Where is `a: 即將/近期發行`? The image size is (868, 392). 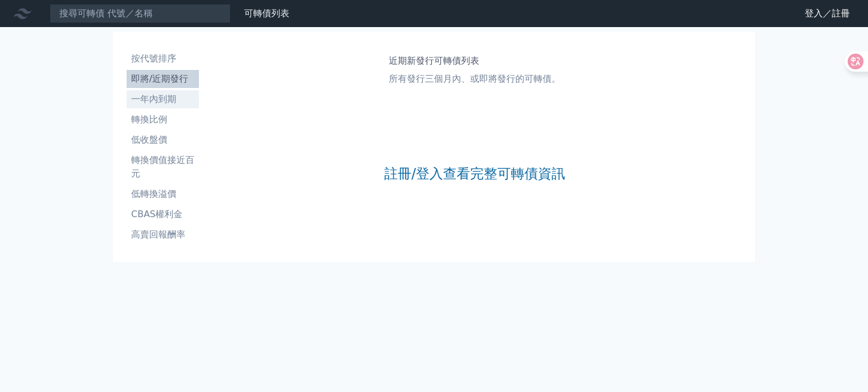 a: 即將/近期發行 is located at coordinates (162, 79).